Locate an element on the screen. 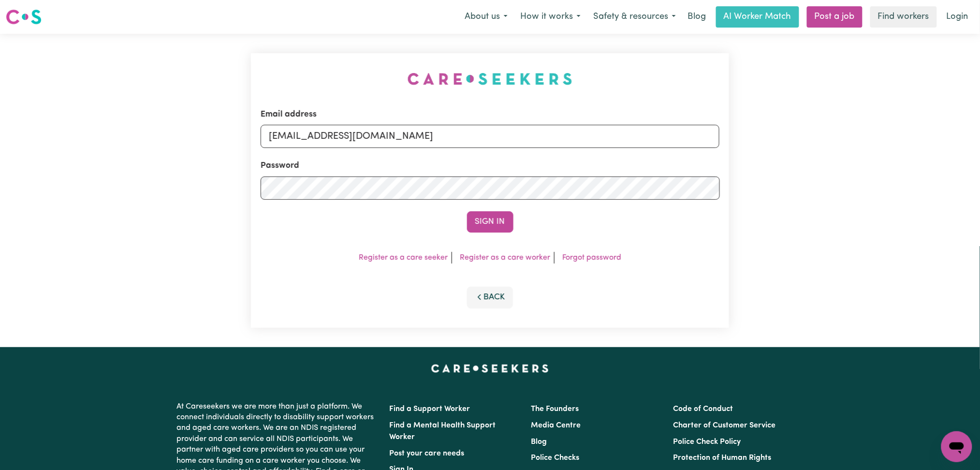 This screenshot has width=980, height=470. button: About us is located at coordinates (486, 17).